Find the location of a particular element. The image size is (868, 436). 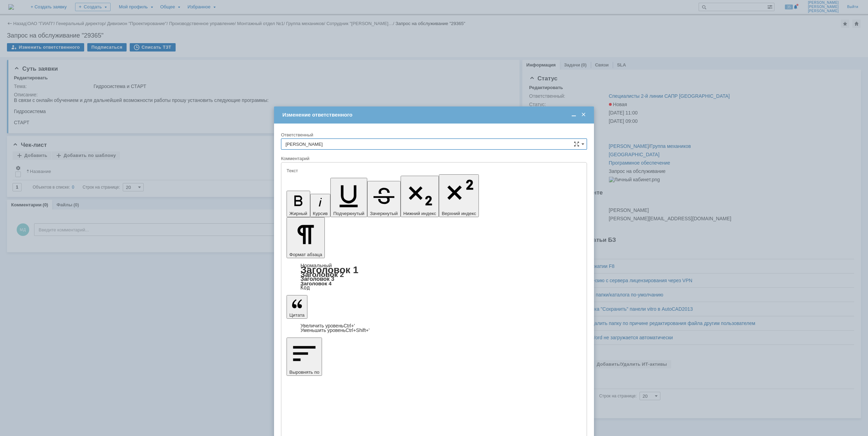

button: Жирный is located at coordinates (298, 204).